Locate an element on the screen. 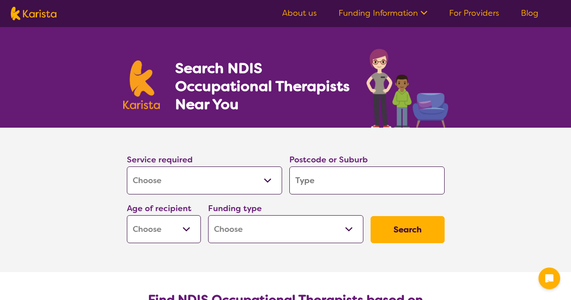  img: occupational-therapy is located at coordinates (407, 88).